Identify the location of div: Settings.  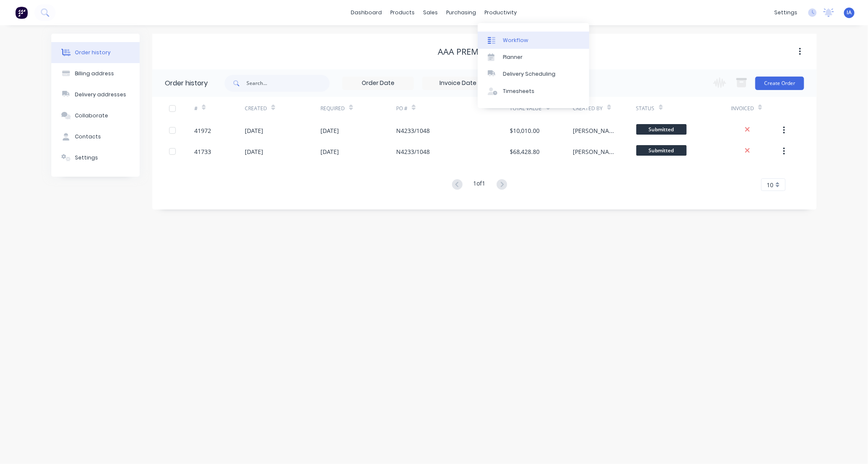
(86, 158).